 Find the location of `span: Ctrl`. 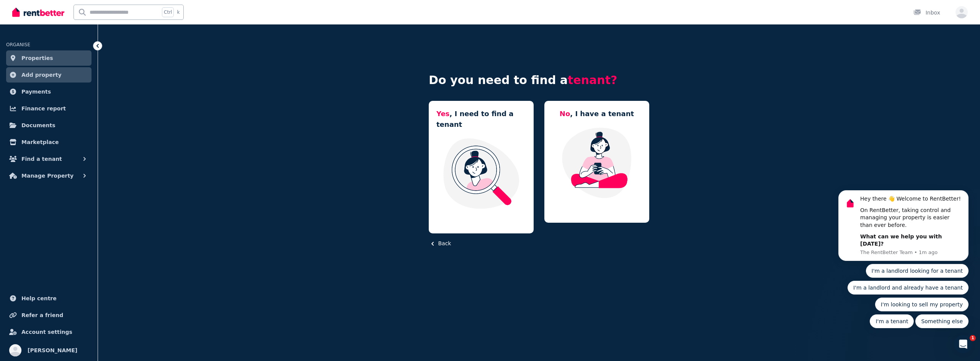

span: Ctrl is located at coordinates (168, 13).